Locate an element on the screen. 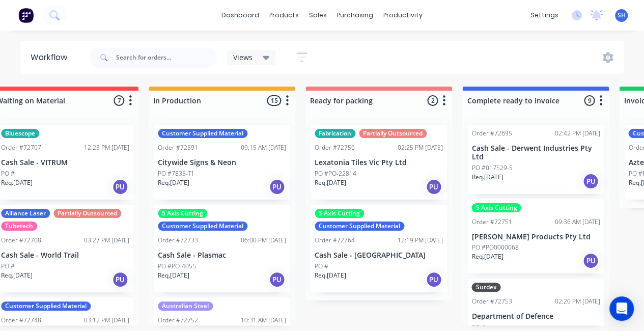 This screenshot has width=644, height=331. div: Workflow is located at coordinates (52, 58).